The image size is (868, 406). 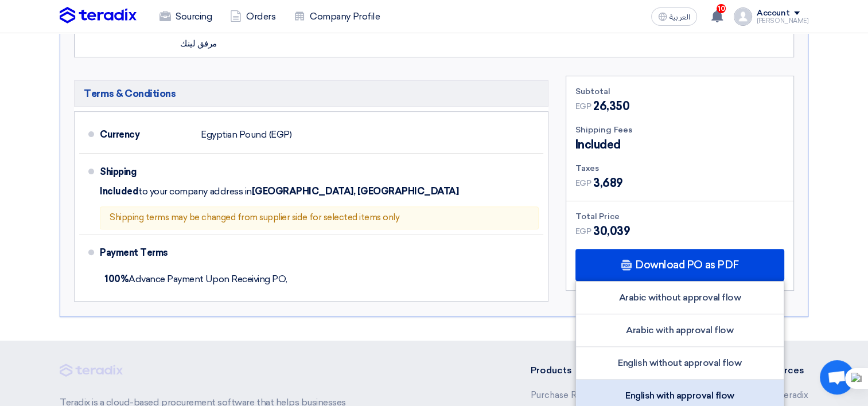 I want to click on div: Shipping terms may be changed from supplier side for selected items only, so click(x=319, y=218).